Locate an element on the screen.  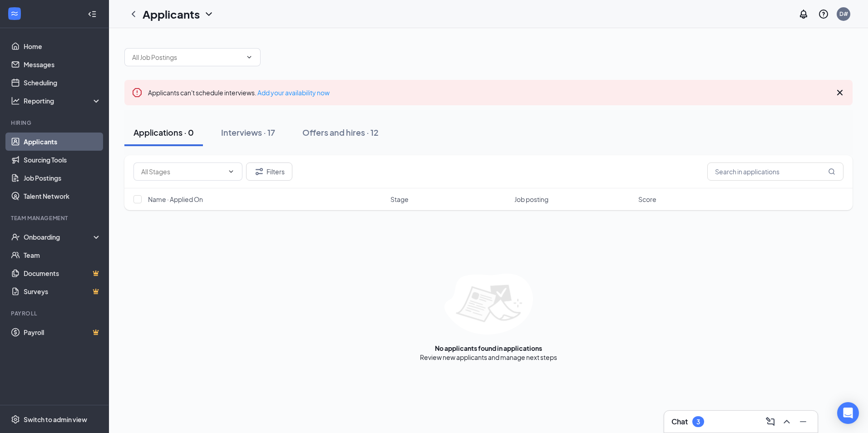
svg: ComposeMessage is located at coordinates (770, 422).